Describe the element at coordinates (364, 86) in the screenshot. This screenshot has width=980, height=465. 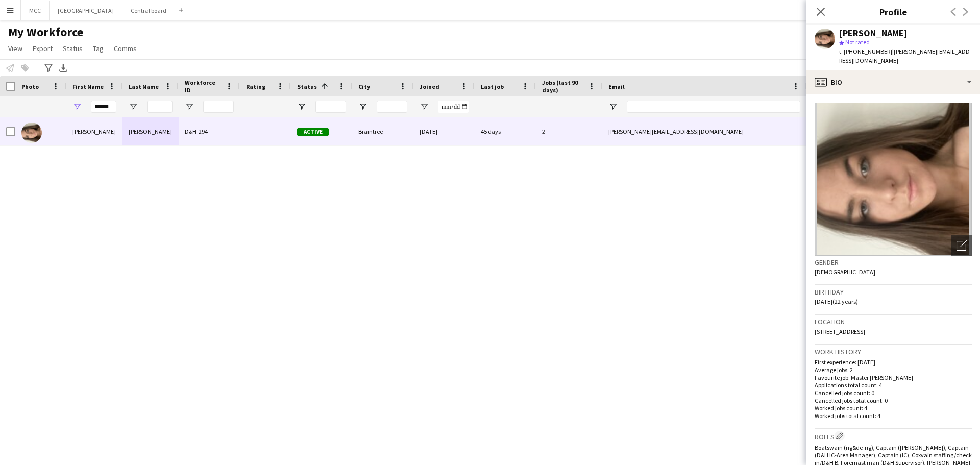
I see `span: City` at that location.